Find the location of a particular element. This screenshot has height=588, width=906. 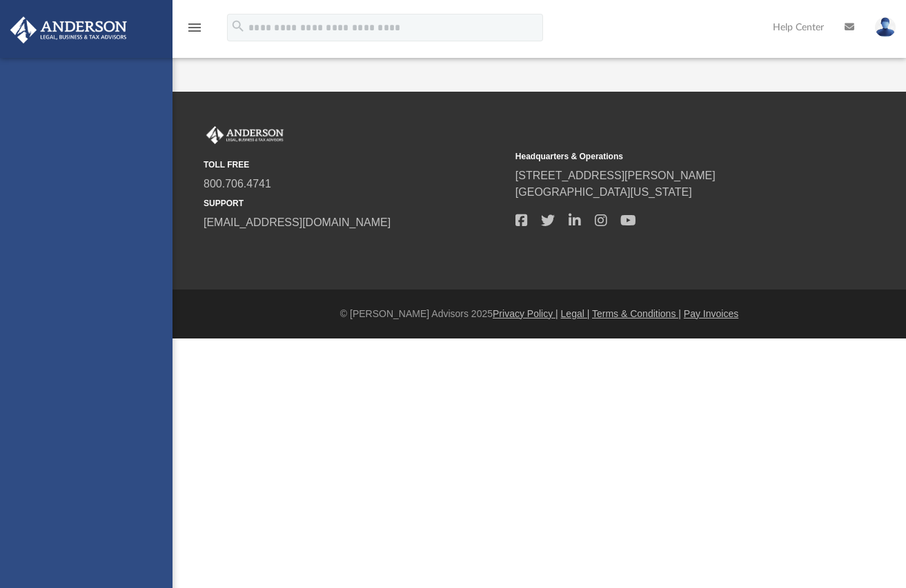

i: menu is located at coordinates (195, 28).